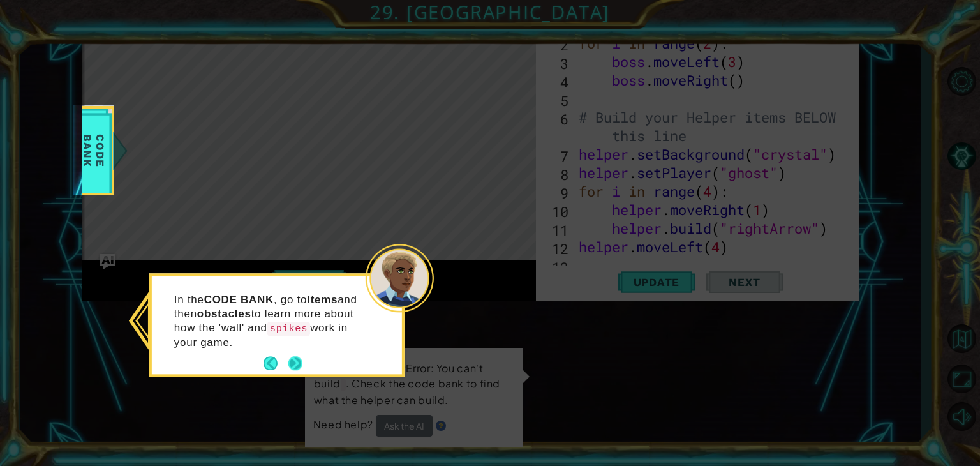 The image size is (980, 466). I want to click on button: Back, so click(276, 364).